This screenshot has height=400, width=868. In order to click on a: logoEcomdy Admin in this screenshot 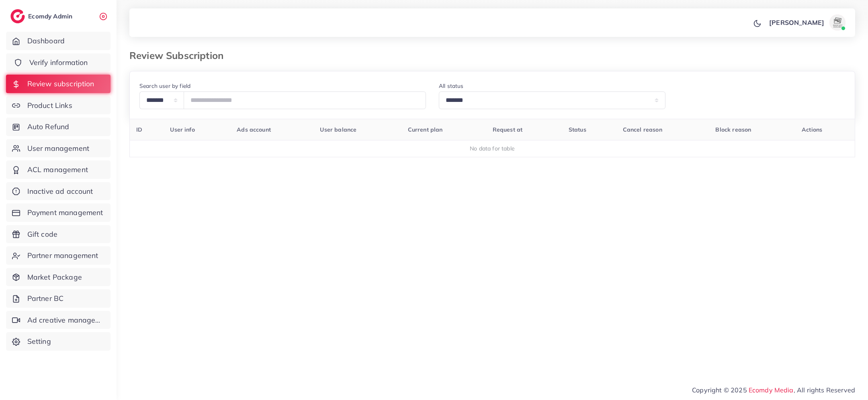, I will do `click(42, 16)`.